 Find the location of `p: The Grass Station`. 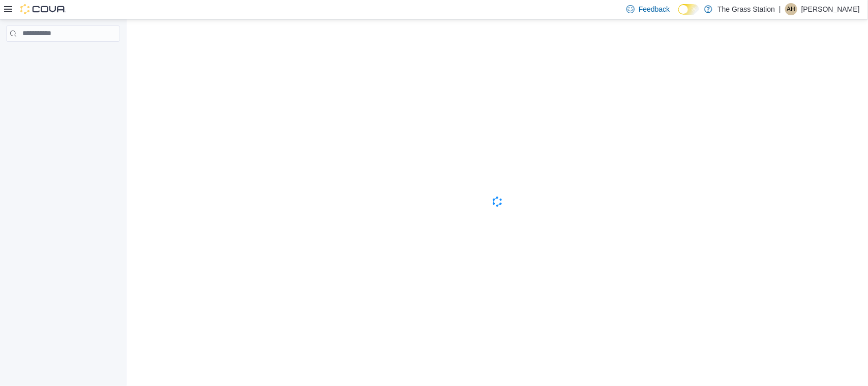

p: The Grass Station is located at coordinates (746, 9).